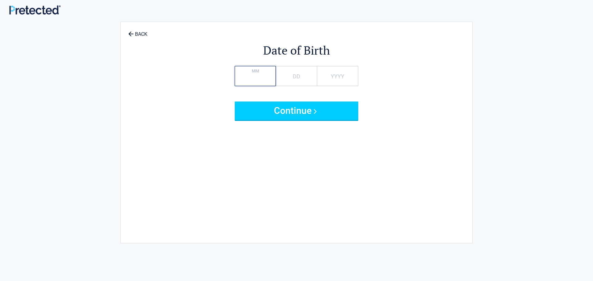  I want to click on a: BACK, so click(138, 31).